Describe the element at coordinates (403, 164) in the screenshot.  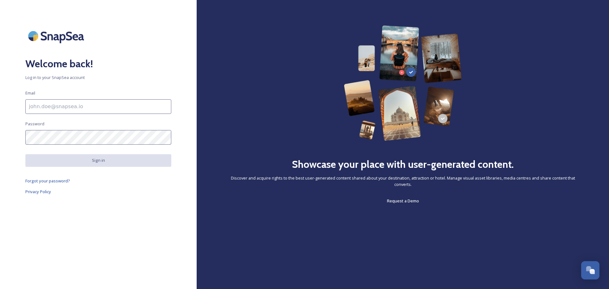
I see `h2: Showcase your place with user-generated content.` at that location.